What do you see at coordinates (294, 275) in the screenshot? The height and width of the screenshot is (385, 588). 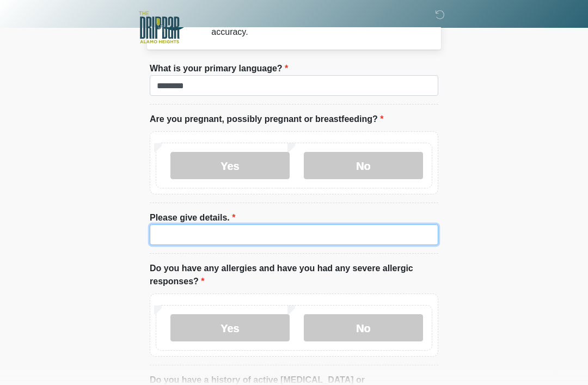 I see `label: Do you have any allergies and have you had any severe allergic responses?` at bounding box center [294, 275].